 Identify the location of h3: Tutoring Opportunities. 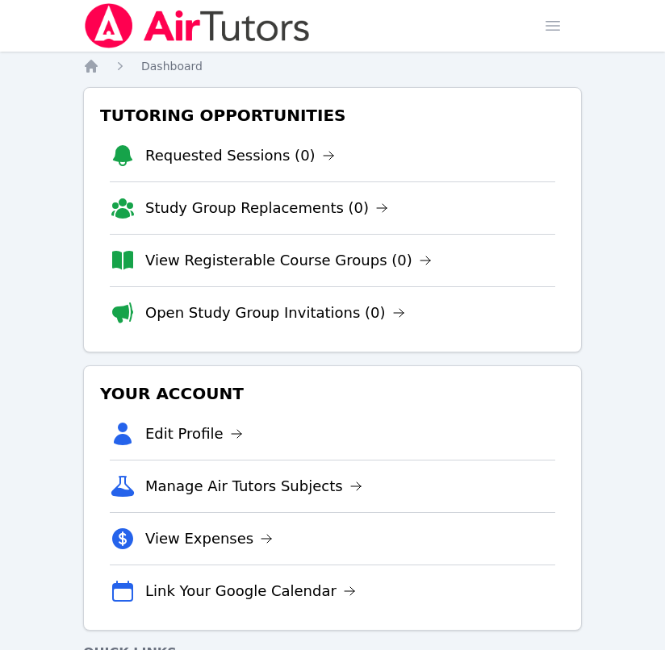
(332, 115).